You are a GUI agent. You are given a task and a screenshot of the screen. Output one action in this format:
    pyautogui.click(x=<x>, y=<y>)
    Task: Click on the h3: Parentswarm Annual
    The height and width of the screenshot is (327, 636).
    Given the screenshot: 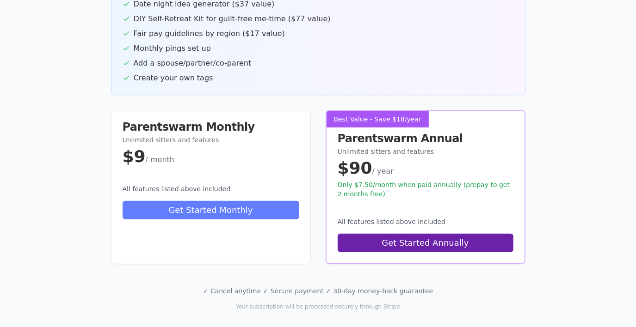 What is the action you would take?
    pyautogui.click(x=426, y=139)
    